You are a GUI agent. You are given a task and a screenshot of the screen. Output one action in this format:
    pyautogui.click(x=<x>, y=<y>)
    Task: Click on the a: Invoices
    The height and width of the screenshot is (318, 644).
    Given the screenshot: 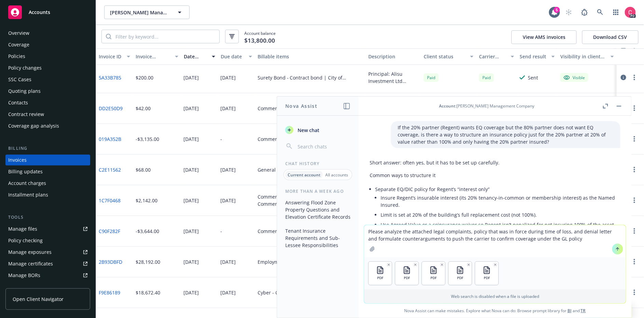 What is the action you would take?
    pyautogui.click(x=48, y=160)
    